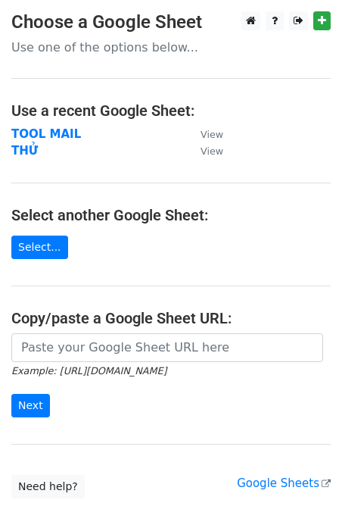  Describe the element at coordinates (171, 47) in the screenshot. I see `p: Use one of the options below...` at that location.